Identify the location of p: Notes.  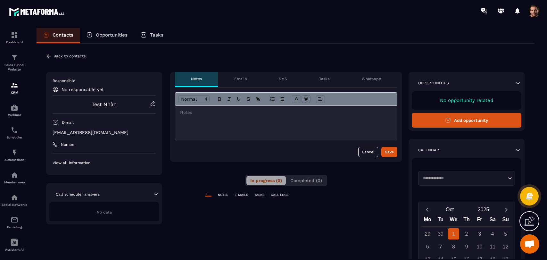
(196, 79).